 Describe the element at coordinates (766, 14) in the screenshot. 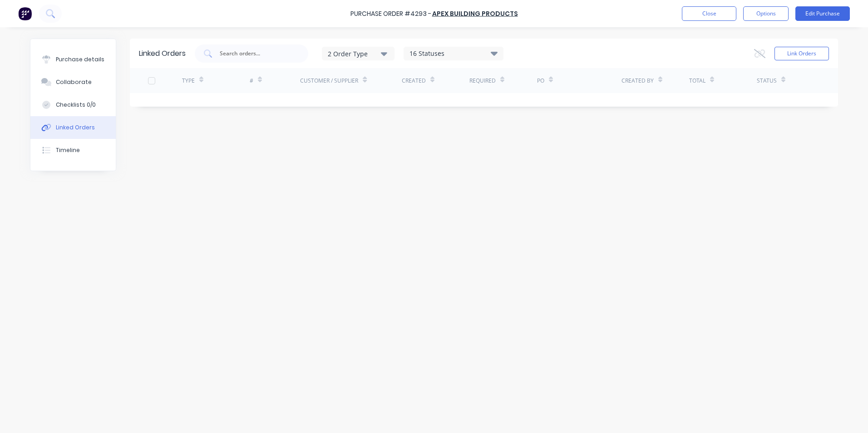

I see `button: Options` at that location.